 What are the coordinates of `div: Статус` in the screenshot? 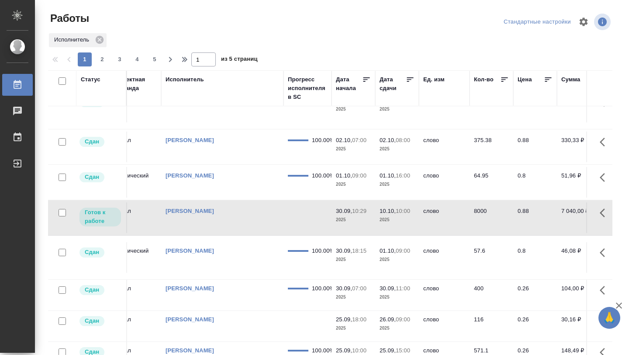 It's located at (90, 80).